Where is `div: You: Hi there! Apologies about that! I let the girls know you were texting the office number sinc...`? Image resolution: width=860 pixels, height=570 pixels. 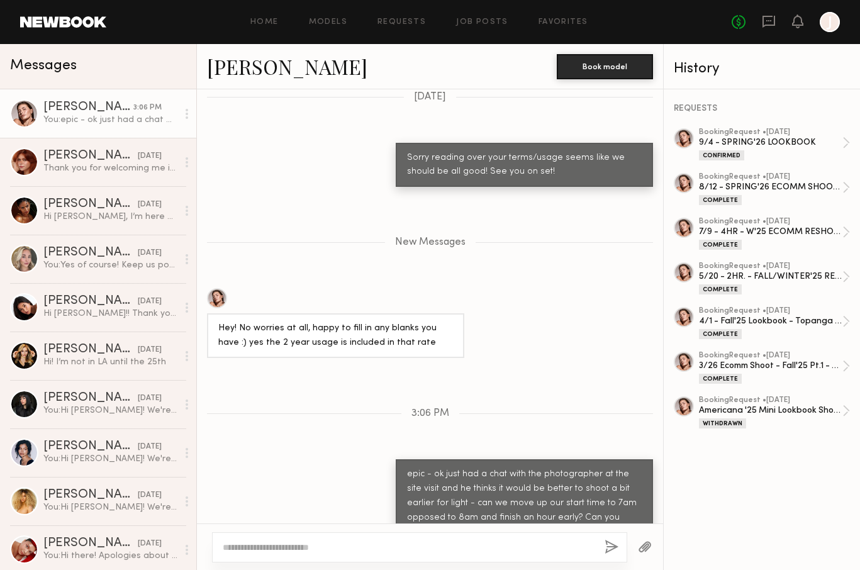 div: You: Hi there! Apologies about that! I let the girls know you were texting the office number sinc... is located at coordinates (110, 556).